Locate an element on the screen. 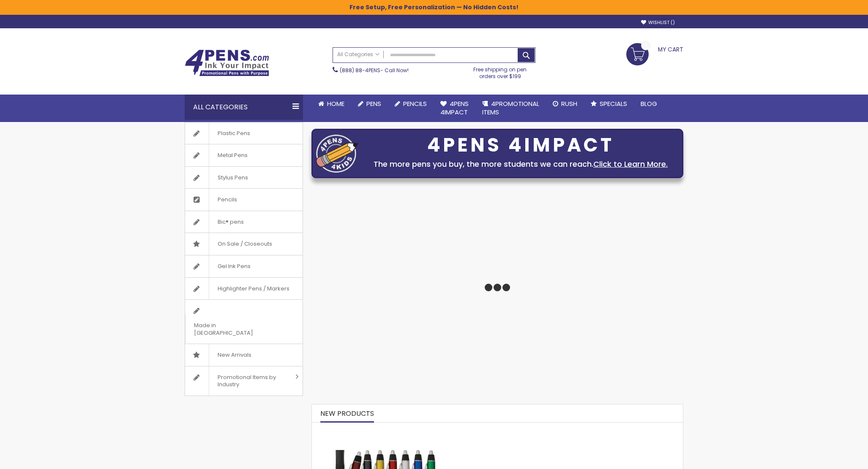 This screenshot has width=868, height=469. a: Plastic Pens is located at coordinates (244, 133).